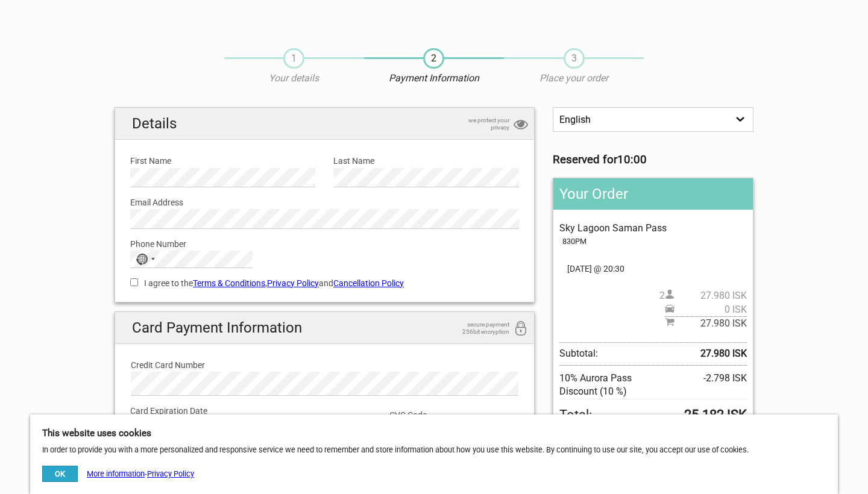  I want to click on label: First Name, so click(223, 161).